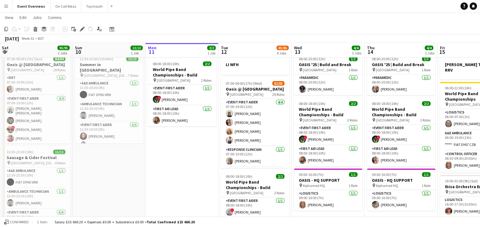 The width and height of the screenshot is (480, 227). What do you see at coordinates (23, 17) in the screenshot?
I see `span: Edit` at bounding box center [23, 17].